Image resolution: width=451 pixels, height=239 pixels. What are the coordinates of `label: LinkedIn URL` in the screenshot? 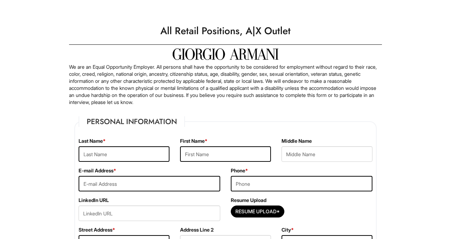 It's located at (94, 200).